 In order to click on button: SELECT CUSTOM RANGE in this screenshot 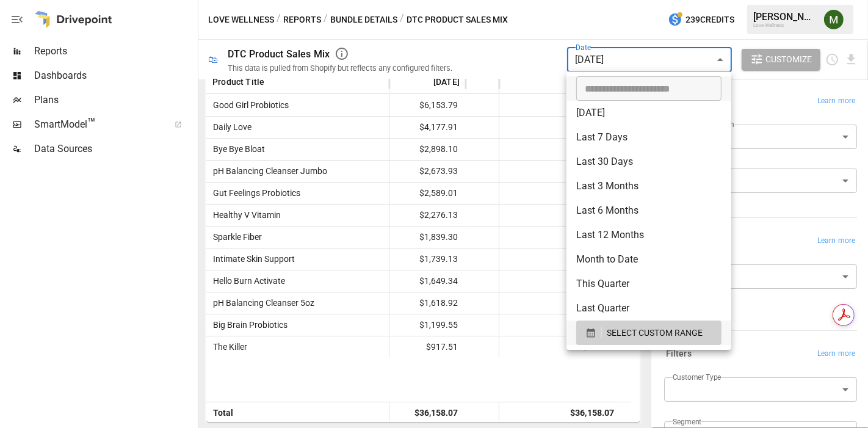, I will do `click(649, 333)`.